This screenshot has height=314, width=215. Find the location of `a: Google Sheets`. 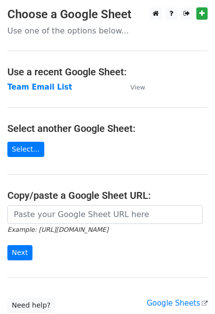

a: Google Sheets is located at coordinates (177, 304).